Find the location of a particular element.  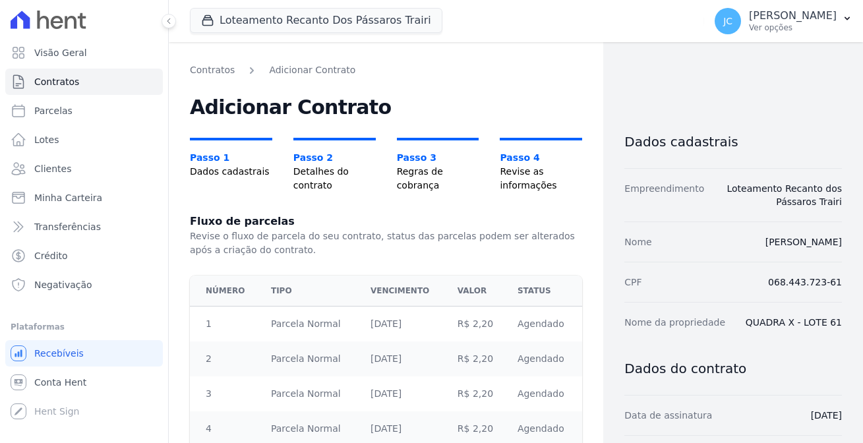

th: Número is located at coordinates (226, 291).